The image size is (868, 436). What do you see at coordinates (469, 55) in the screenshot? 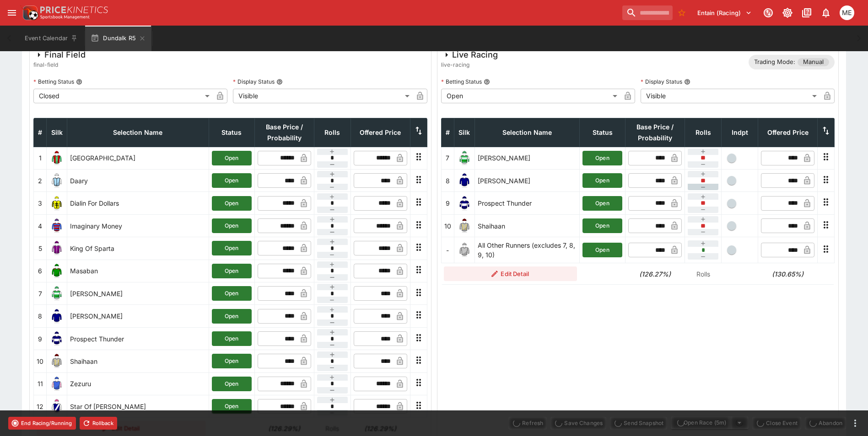
I see `div: Live Racing` at bounding box center [469, 55].